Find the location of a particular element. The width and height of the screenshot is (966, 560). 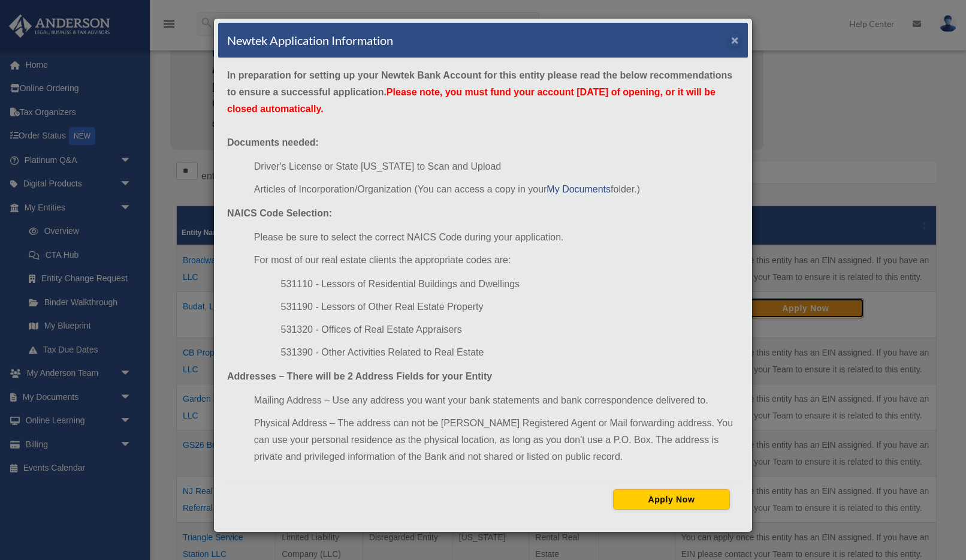

li: For most of our real estate clients the appropriate codes are: is located at coordinates (496, 260).